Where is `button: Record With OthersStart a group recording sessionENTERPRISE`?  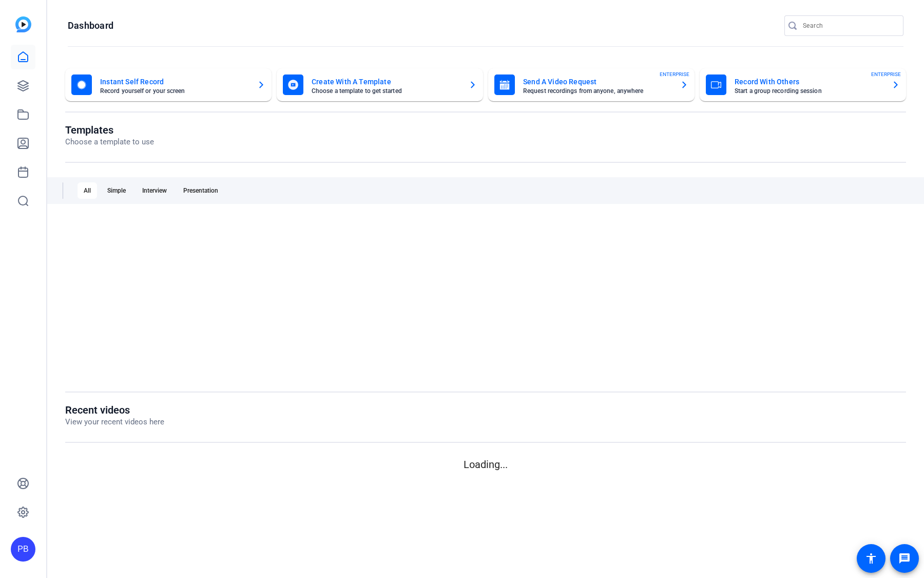
button: Record With OthersStart a group recording sessionENTERPRISE is located at coordinates (803, 85).